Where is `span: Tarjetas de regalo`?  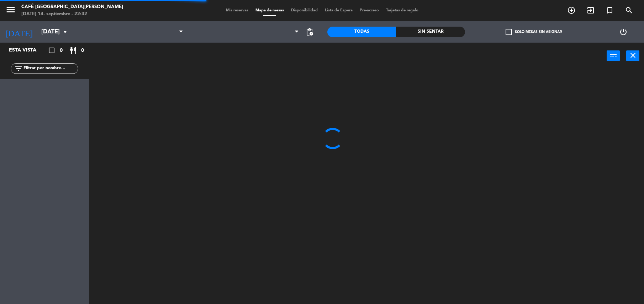 span: Tarjetas de regalo is located at coordinates (402, 10).